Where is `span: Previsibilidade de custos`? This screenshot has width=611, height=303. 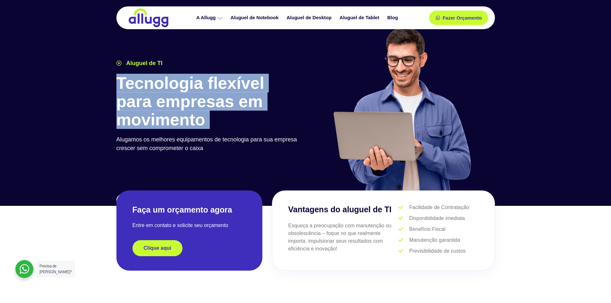
span: Previsibilidade de custos is located at coordinates (437, 251).